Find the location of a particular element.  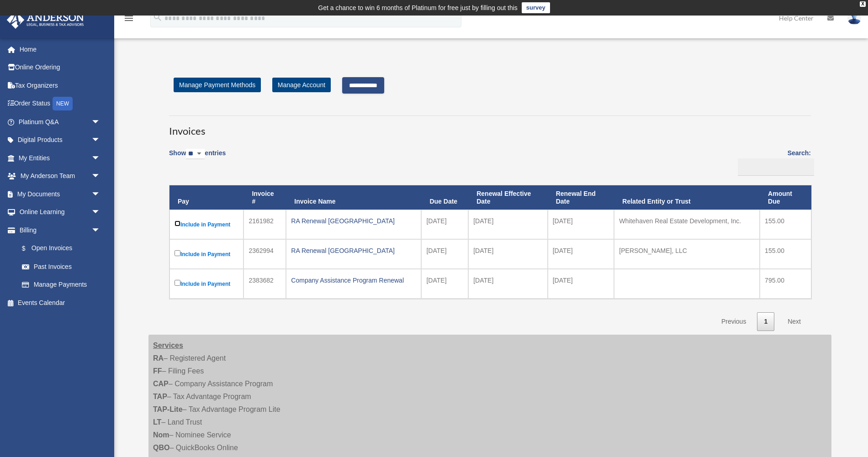

a: My Anderson Teamarrow_drop_down is located at coordinates (60, 176).